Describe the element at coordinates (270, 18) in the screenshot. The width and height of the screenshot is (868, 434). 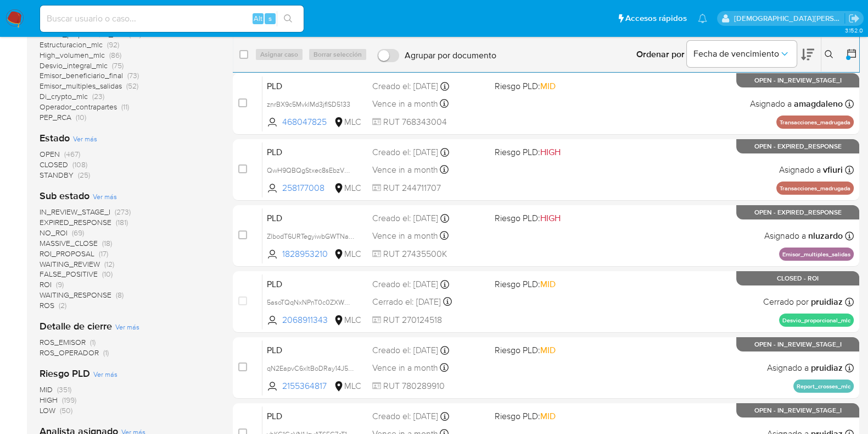
I see `span: s` at that location.